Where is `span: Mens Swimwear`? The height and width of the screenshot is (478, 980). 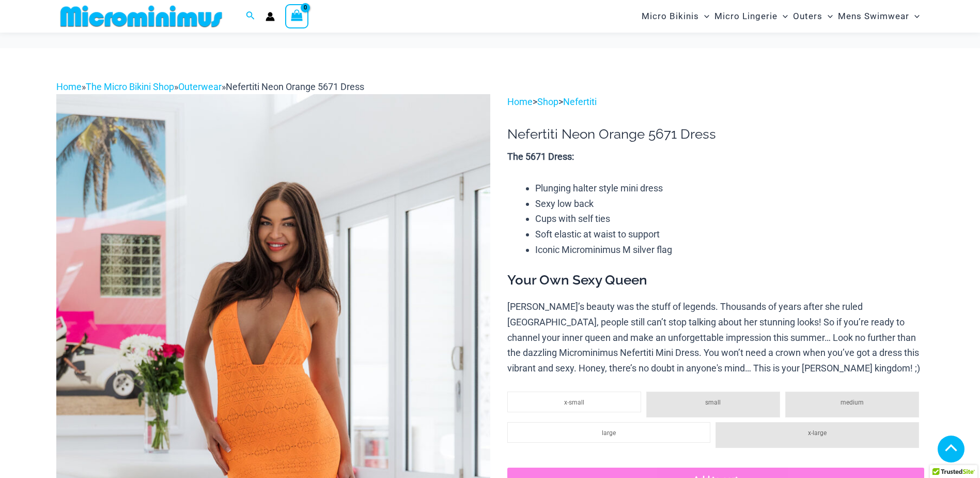
span: Mens Swimwear is located at coordinates (874, 16).